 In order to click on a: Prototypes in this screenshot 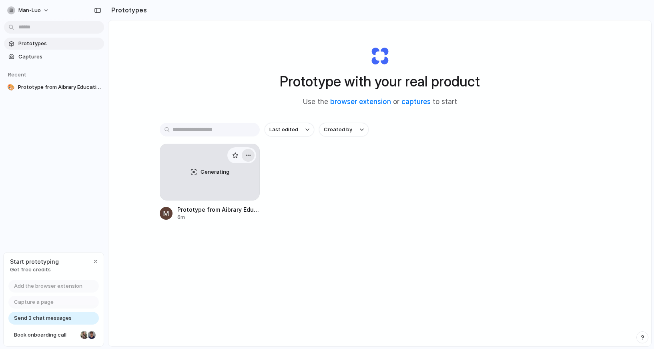, I will do `click(54, 44)`.